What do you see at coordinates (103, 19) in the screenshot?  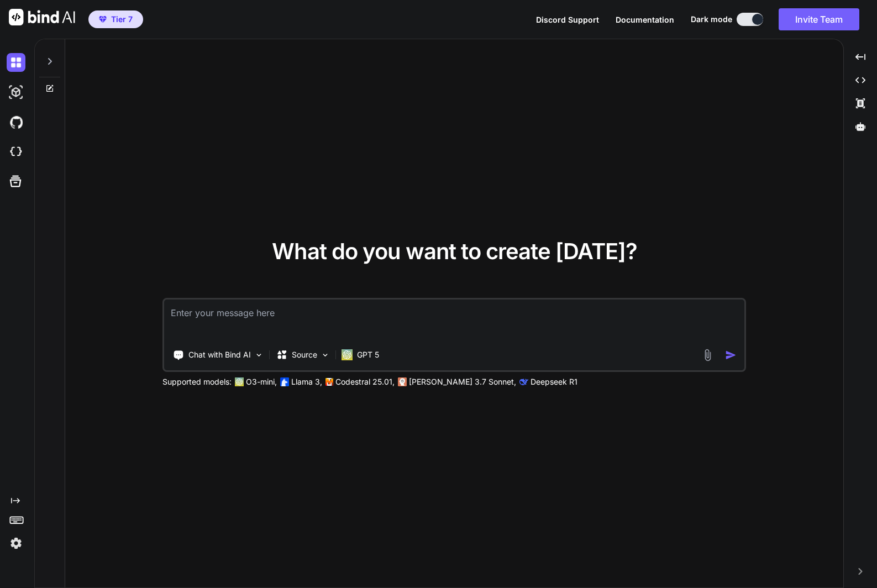 I see `img: premium` at bounding box center [103, 19].